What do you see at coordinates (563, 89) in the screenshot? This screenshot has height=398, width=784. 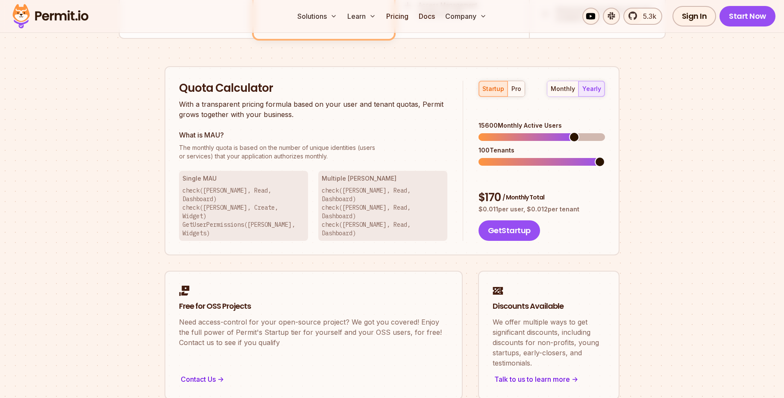 I see `div: monthly` at bounding box center [563, 89].